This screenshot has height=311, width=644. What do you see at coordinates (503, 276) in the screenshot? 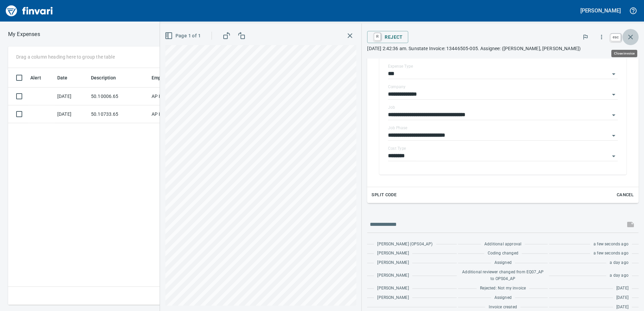
I see `span: Additional reviewer changed from EQ07_AP to OPS04_AP` at bounding box center [503, 276].